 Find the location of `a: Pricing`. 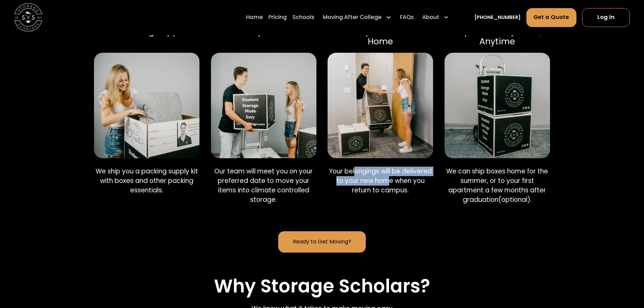

a: Pricing is located at coordinates (278, 18).